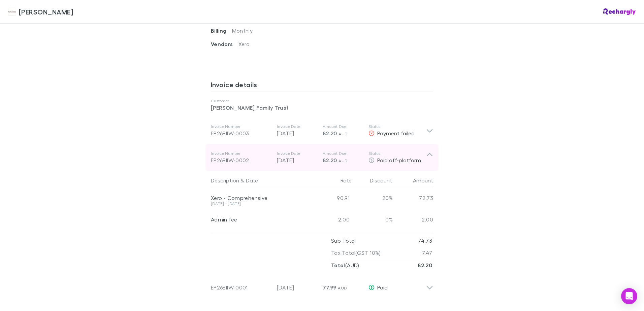  I want to click on div: EP26BIIW-0003, so click(241, 133).